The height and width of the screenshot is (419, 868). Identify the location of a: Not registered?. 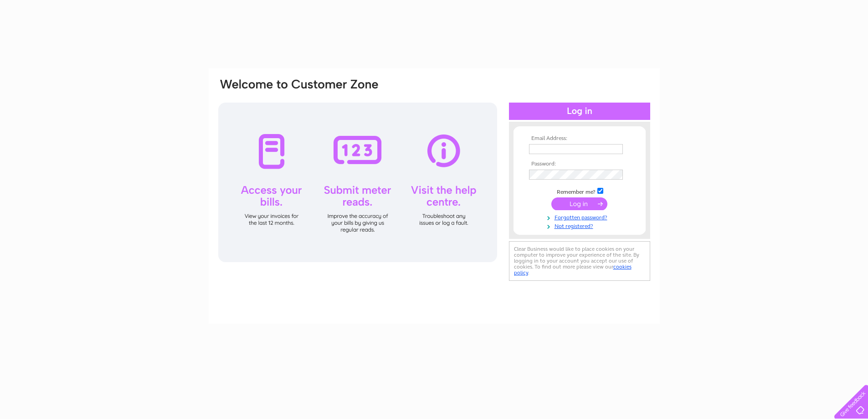
(580, 225).